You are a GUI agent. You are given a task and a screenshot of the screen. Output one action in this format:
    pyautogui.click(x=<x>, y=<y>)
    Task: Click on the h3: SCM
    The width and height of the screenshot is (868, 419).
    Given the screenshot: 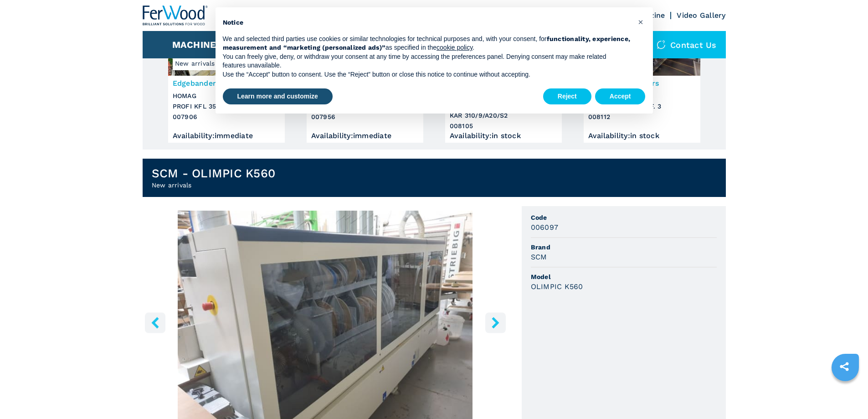 What is the action you would take?
    pyautogui.click(x=538, y=257)
    